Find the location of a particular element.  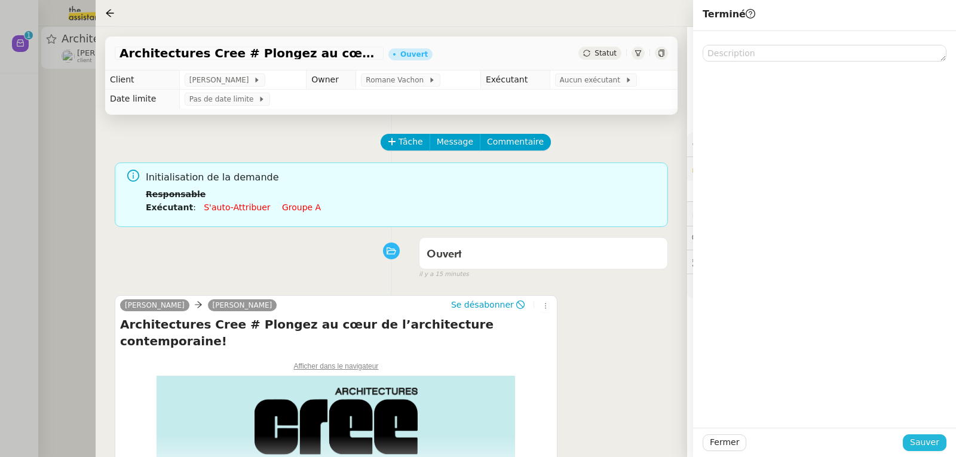

span: Message is located at coordinates (454, 142).